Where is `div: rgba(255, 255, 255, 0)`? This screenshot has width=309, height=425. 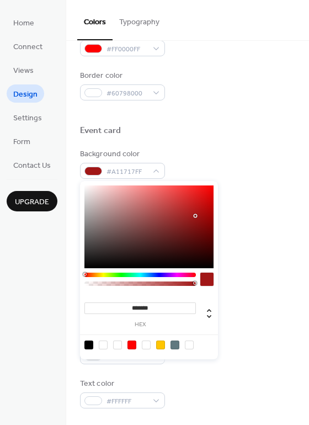 div: rgba(255, 255, 255, 0) is located at coordinates (103, 345).